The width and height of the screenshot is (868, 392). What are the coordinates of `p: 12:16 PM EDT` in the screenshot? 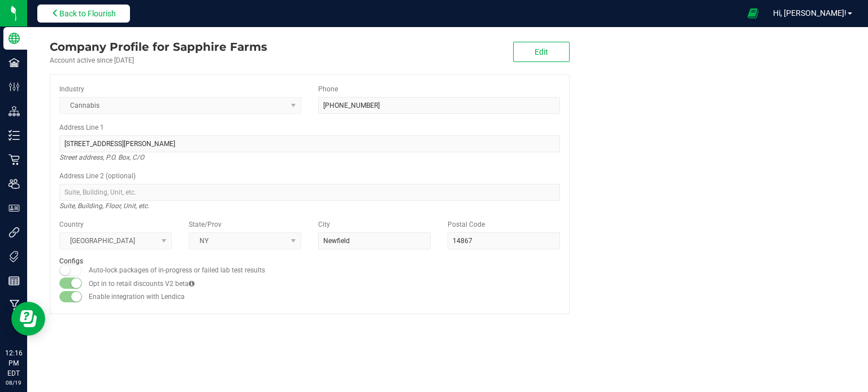 It's located at (14, 364).